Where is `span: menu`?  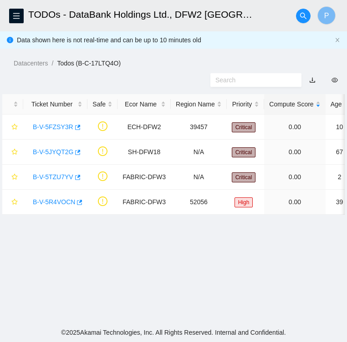 span: menu is located at coordinates (16, 16).